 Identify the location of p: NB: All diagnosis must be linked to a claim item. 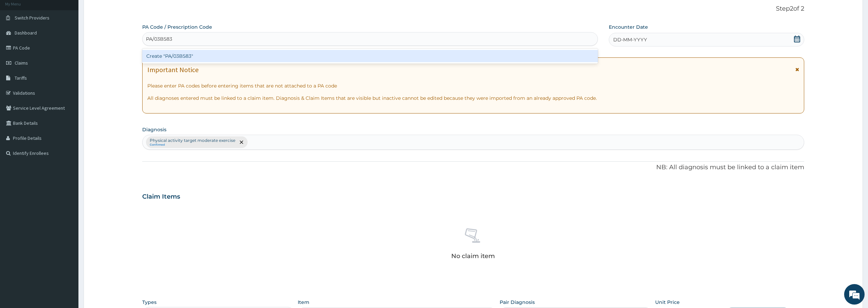
(473, 167).